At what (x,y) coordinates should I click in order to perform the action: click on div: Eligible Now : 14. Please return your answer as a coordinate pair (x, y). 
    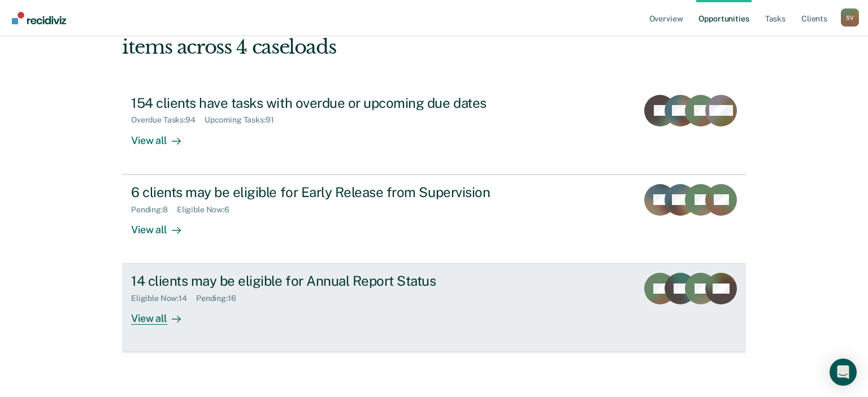
    Looking at the image, I should click on (163, 298).